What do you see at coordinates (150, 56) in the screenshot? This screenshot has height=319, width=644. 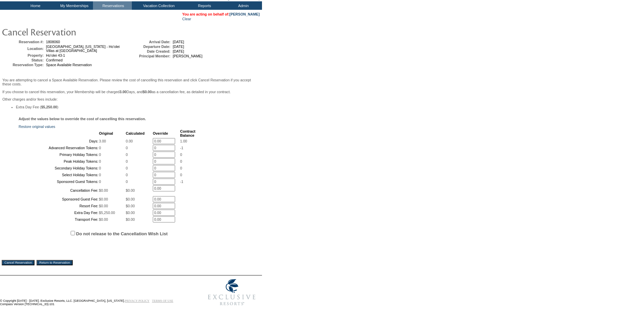 I see `td: Principal Member:` at bounding box center [150, 56].